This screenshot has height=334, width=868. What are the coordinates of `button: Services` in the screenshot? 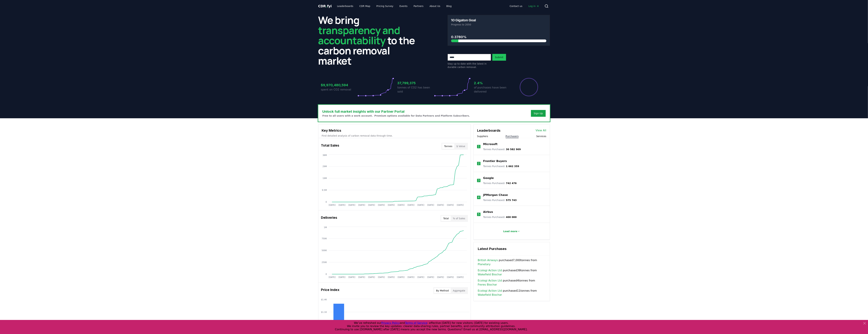 It's located at (541, 136).